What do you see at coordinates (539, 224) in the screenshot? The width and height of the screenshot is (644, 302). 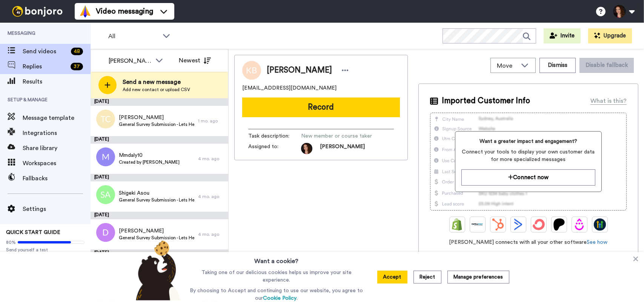 I see `img: ConvertKit` at bounding box center [539, 224].